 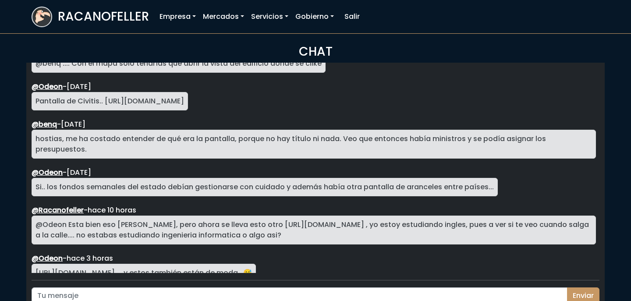 What do you see at coordinates (79, 86) in the screenshot?
I see `span: sábado, septiembre 27, 2025 8:40 PM` at bounding box center [79, 86].